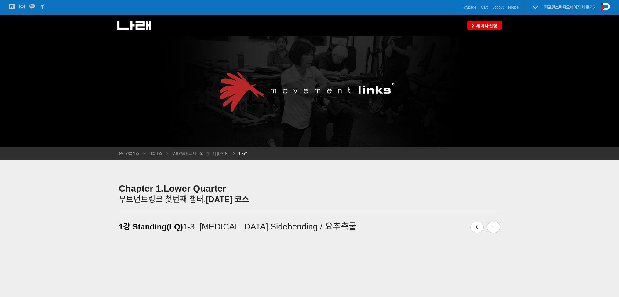  I want to click on span: Mypage, so click(469, 7).